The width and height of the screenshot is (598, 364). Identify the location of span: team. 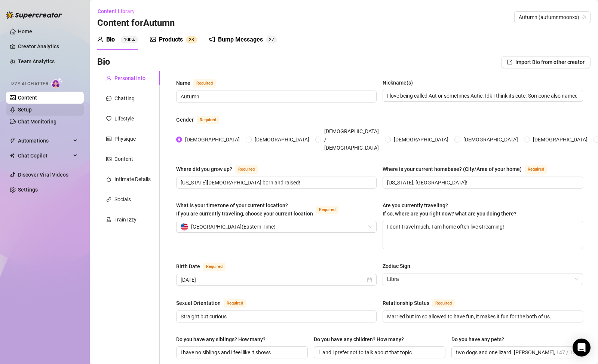
(585, 17).